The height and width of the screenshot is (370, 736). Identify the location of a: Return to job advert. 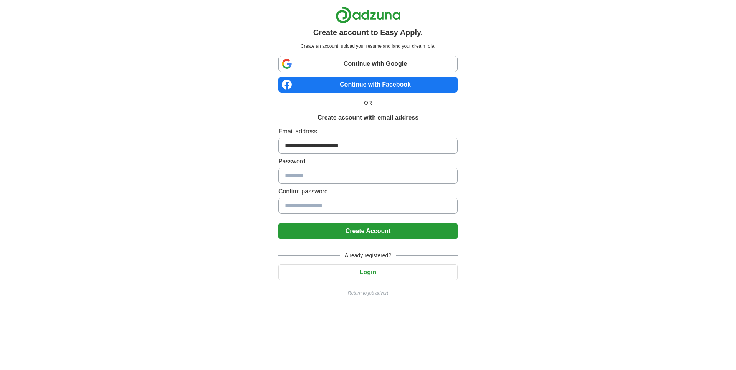
(368, 293).